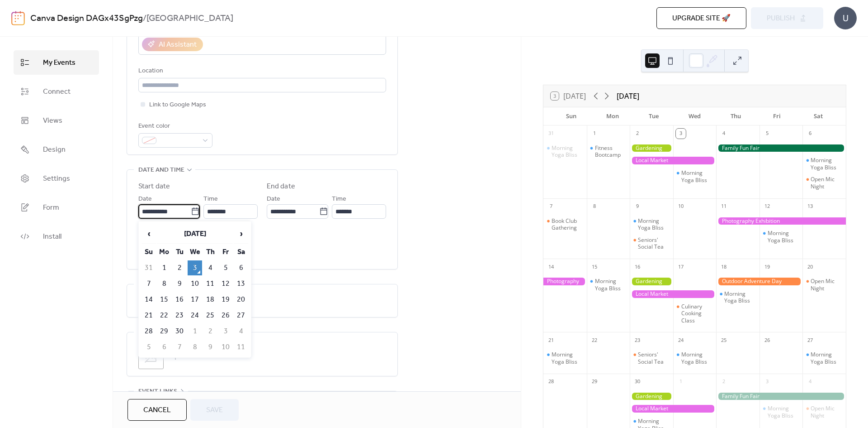 The height and width of the screenshot is (428, 868). I want to click on a: Connect, so click(56, 91).